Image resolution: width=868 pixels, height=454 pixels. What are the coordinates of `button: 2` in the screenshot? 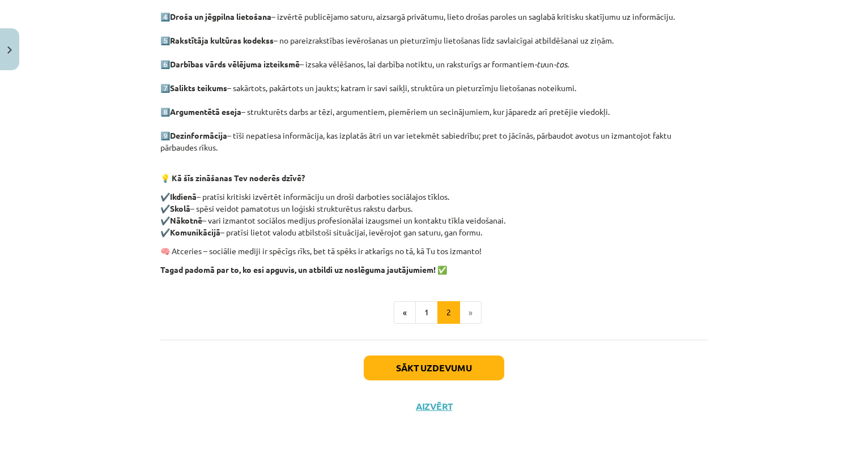 It's located at (449, 313).